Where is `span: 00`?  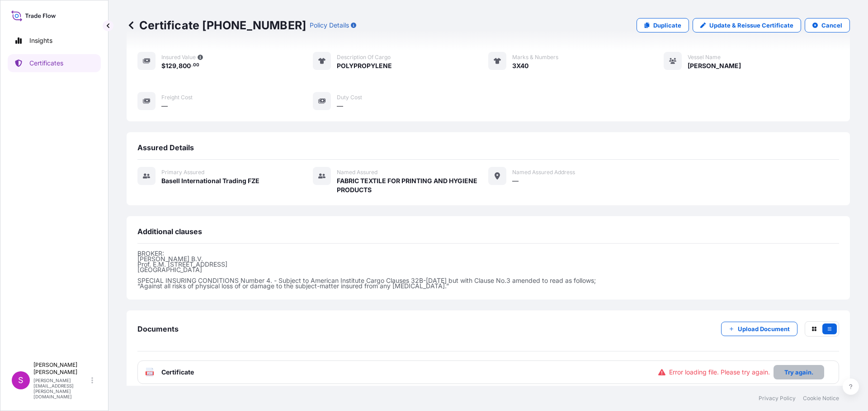
span: 00 is located at coordinates (196, 65).